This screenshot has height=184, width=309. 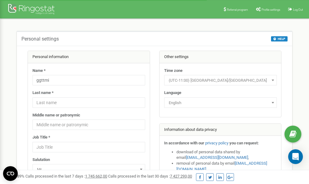 What do you see at coordinates (296, 156) in the screenshot?
I see `div: Open Intercom Messenger` at bounding box center [296, 156].